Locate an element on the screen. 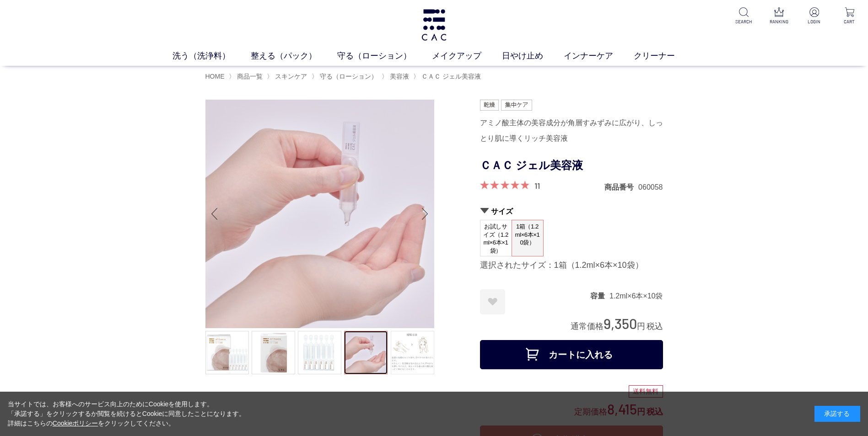  a: メイクアップ is located at coordinates (466, 56).